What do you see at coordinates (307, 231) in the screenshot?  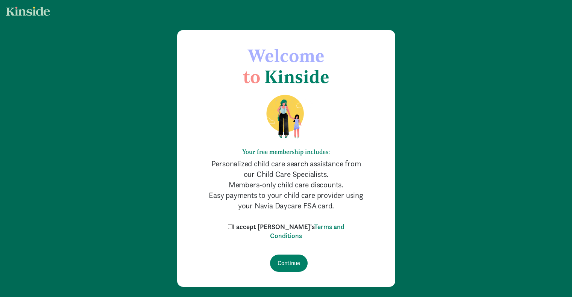 I see `a: Terms and Conditions` at bounding box center [307, 231].